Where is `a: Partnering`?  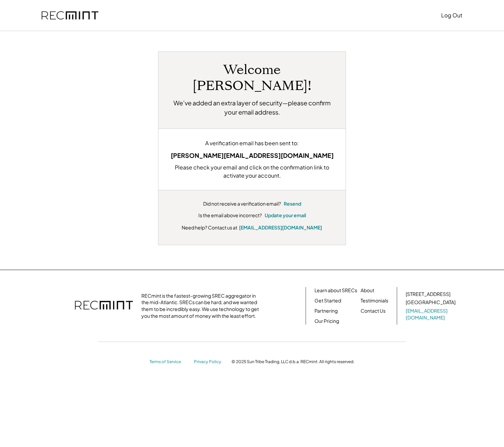 a: Partnering is located at coordinates (326, 311).